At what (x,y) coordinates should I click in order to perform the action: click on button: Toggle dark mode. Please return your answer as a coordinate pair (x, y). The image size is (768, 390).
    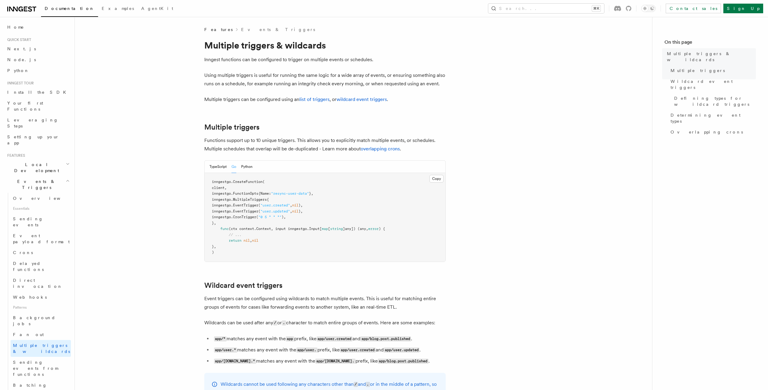
    Looking at the image, I should click on (648, 8).